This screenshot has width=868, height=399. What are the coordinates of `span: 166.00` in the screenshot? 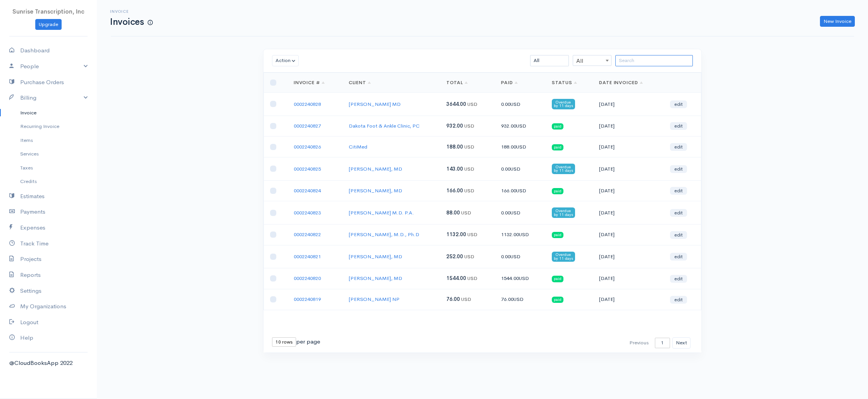 It's located at (454, 190).